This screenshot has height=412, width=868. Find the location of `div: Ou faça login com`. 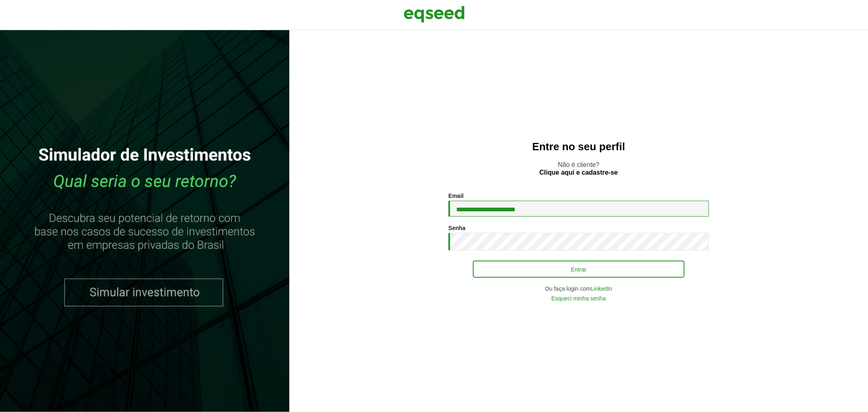

div: Ou faça login com is located at coordinates (579, 288).